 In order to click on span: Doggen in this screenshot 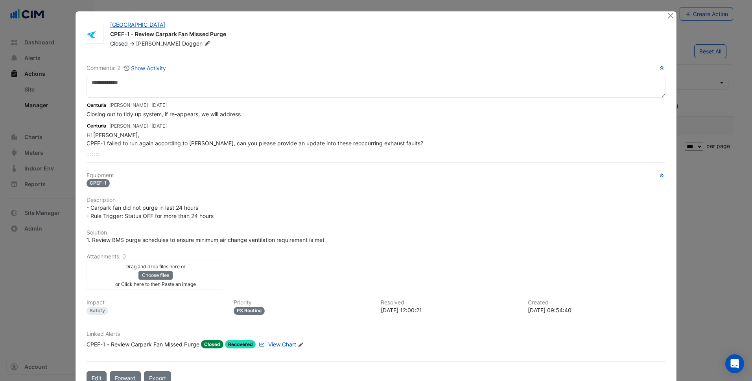, I will do `click(197, 44)`.